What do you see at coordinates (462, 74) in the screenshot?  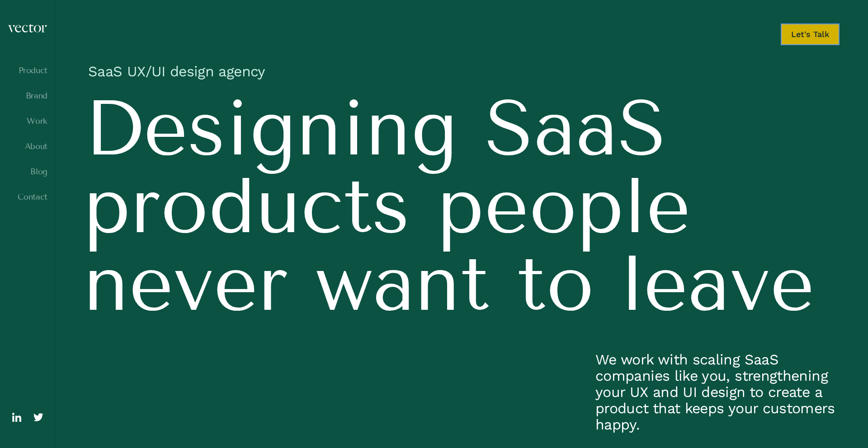 I see `h1: SaaS UX/UI design agency` at bounding box center [462, 74].